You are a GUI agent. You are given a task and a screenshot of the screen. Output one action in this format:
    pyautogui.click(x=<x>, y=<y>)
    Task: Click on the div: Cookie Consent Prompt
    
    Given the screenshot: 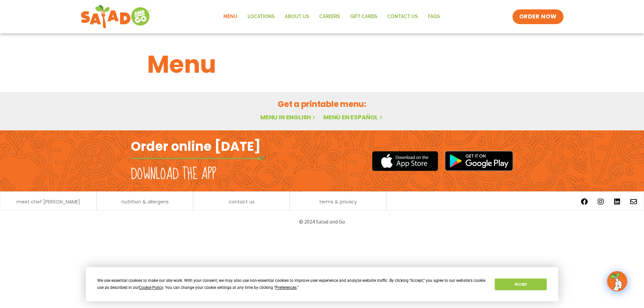 What is the action you would take?
    pyautogui.click(x=322, y=285)
    